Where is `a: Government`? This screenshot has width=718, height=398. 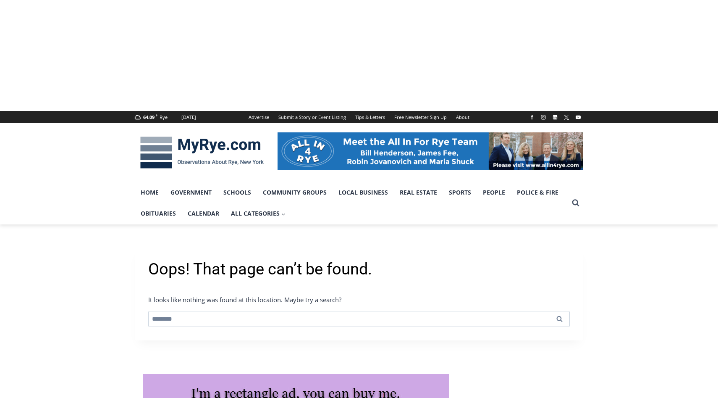
a: Government is located at coordinates (191, 192).